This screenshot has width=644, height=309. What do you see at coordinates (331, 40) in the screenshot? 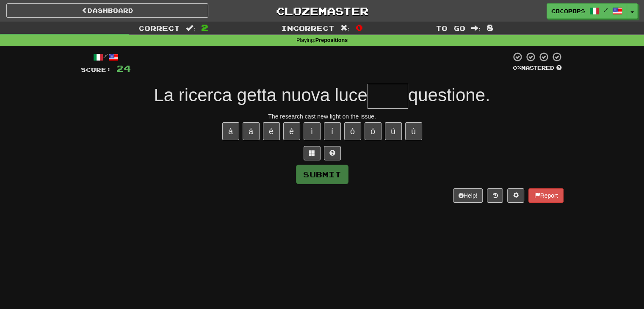
I see `strong: Prepositions` at bounding box center [331, 40].